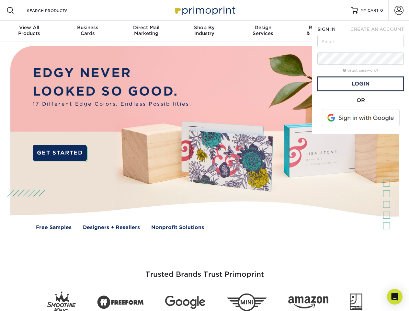  Describe the element at coordinates (205, 270) in the screenshot. I see `h3: Trusted Brands Trust Primoprint` at that location.